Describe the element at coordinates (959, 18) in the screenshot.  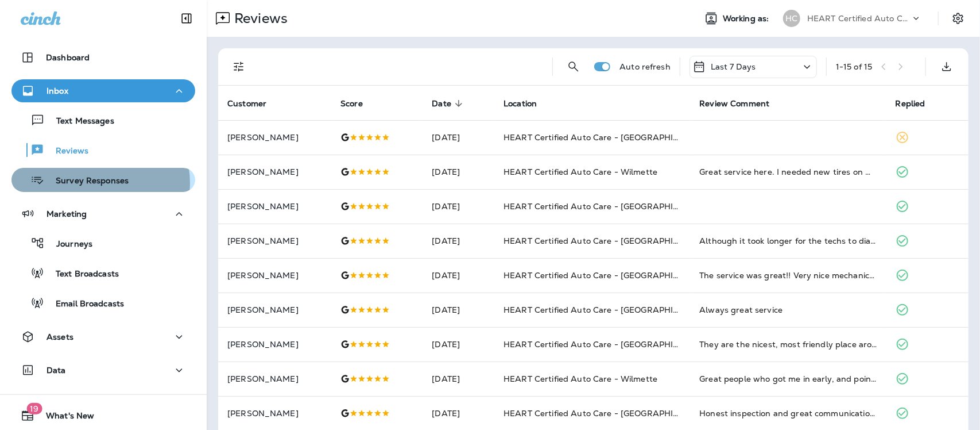
I see `button: Settings` at that location.